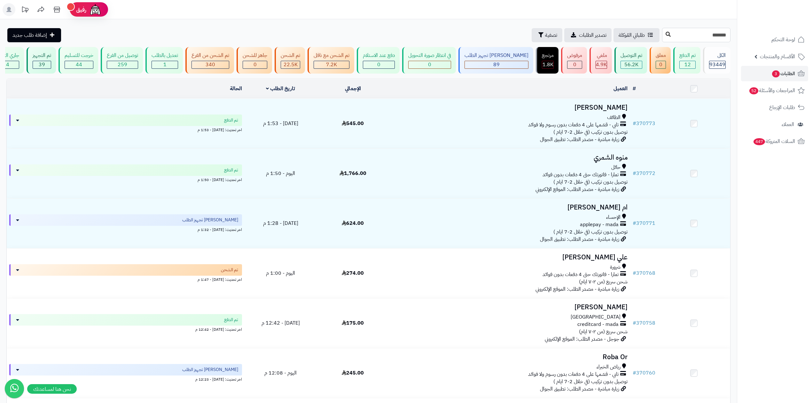  I want to click on div: 7223, so click(332, 65).